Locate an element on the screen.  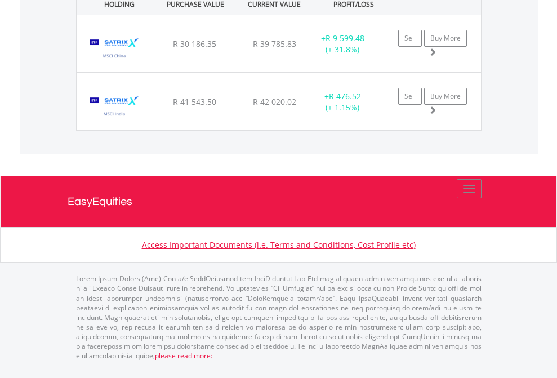
span: R 30 186.35 is located at coordinates (194, 43).